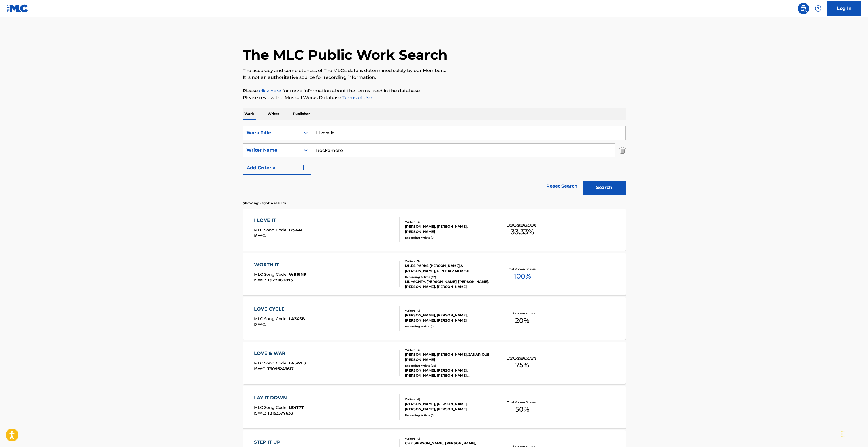 The image size is (868, 447). Describe the element at coordinates (272, 133) in the screenshot. I see `div: Work Title` at that location.